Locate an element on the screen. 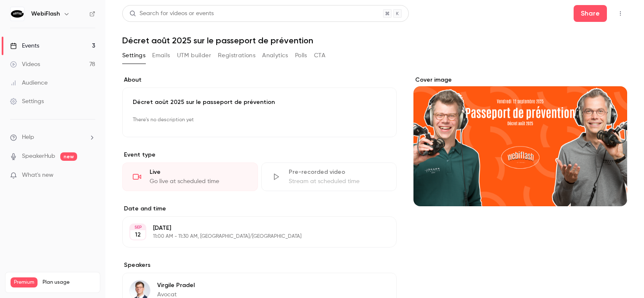  span: Premium is located at coordinates (24, 282).